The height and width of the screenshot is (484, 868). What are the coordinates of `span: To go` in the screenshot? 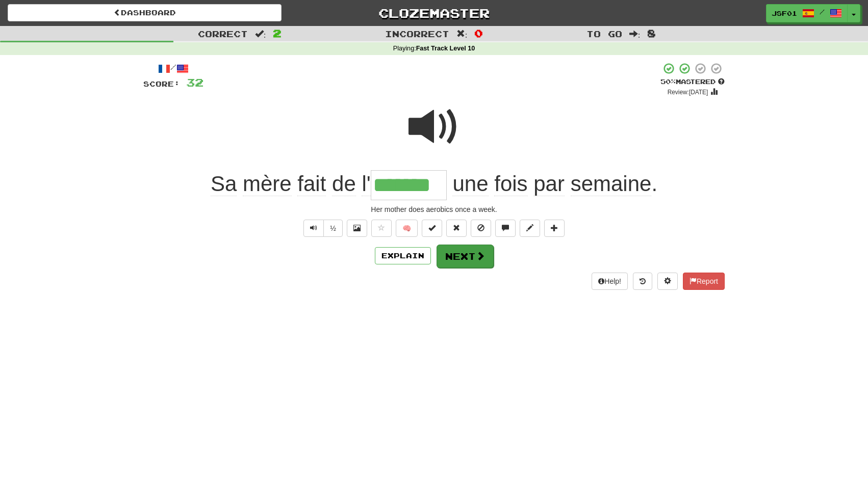 It's located at (604, 34).